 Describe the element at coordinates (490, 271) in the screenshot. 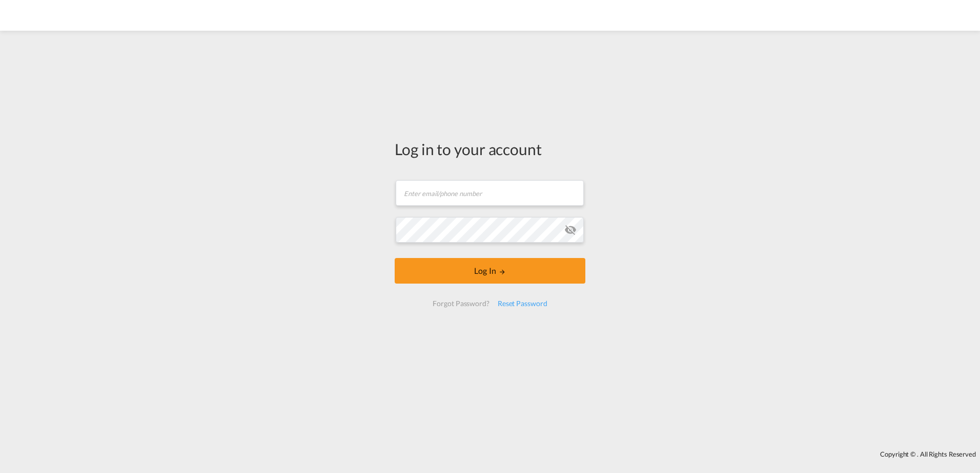

I see `button: LOGIN` at that location.